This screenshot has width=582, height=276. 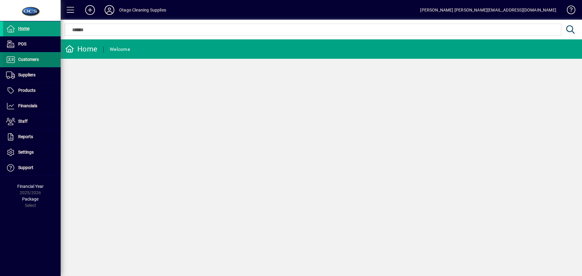 I want to click on span: POS, so click(x=22, y=44).